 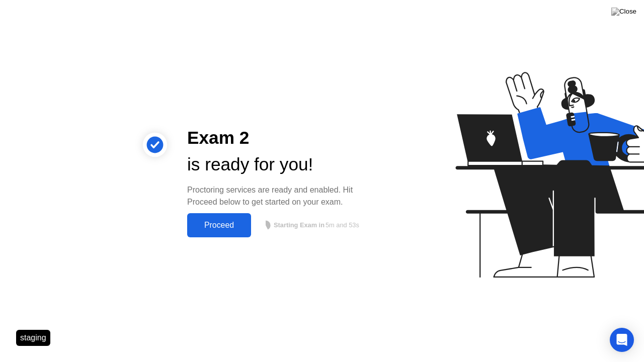 What do you see at coordinates (280, 164) in the screenshot?
I see `div: is ready for you!` at bounding box center [280, 164].